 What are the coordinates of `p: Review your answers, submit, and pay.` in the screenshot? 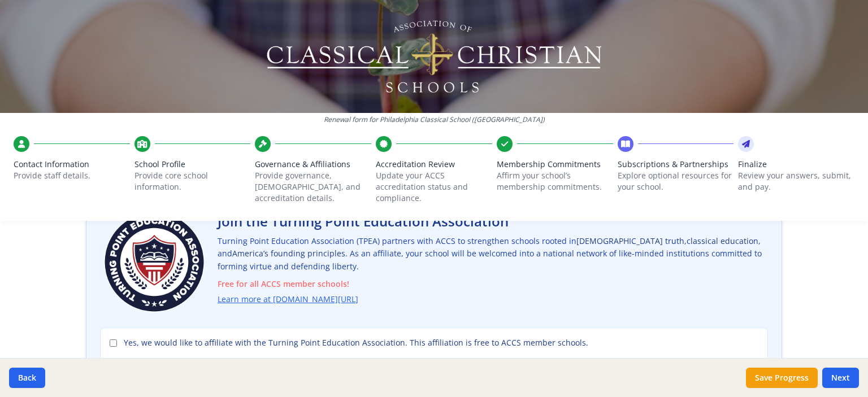 It's located at (796, 181).